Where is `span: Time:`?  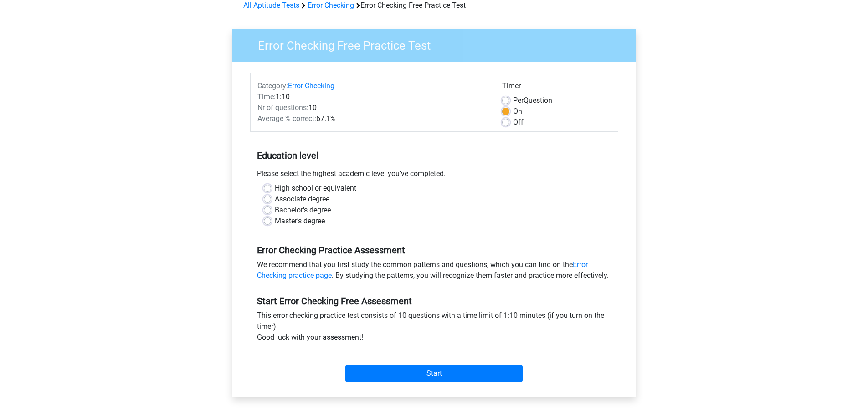
span: Time: is located at coordinates (267, 96).